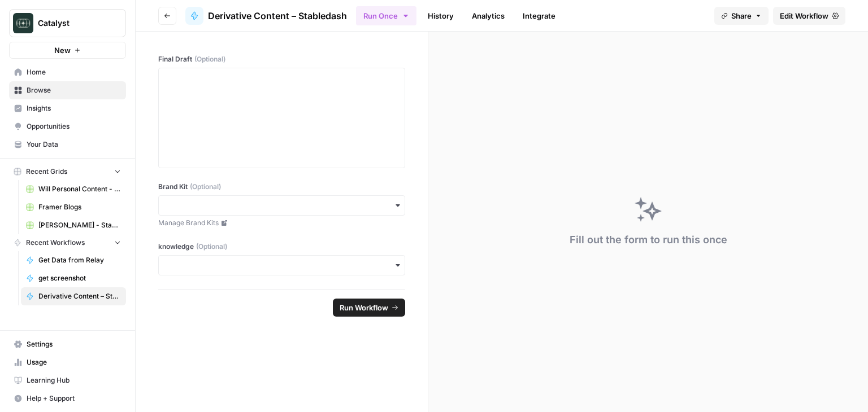 The height and width of the screenshot is (412, 868). What do you see at coordinates (281, 247) in the screenshot?
I see `label: knowledge` at bounding box center [281, 247].